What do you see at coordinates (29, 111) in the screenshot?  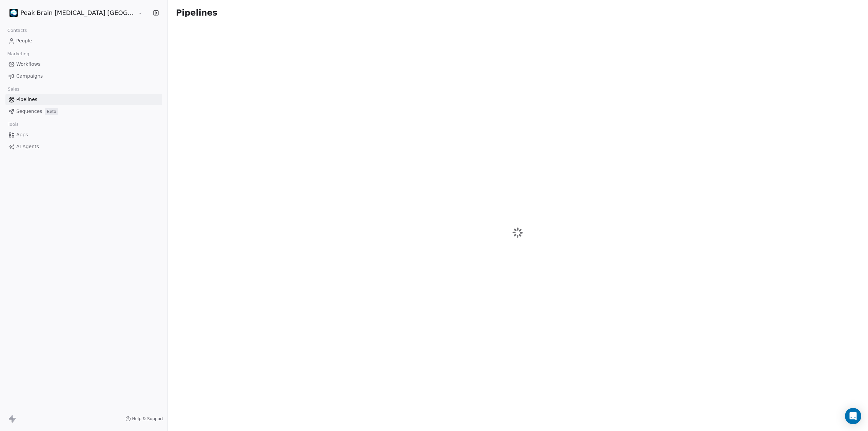 I see `span: Sequences` at bounding box center [29, 111].